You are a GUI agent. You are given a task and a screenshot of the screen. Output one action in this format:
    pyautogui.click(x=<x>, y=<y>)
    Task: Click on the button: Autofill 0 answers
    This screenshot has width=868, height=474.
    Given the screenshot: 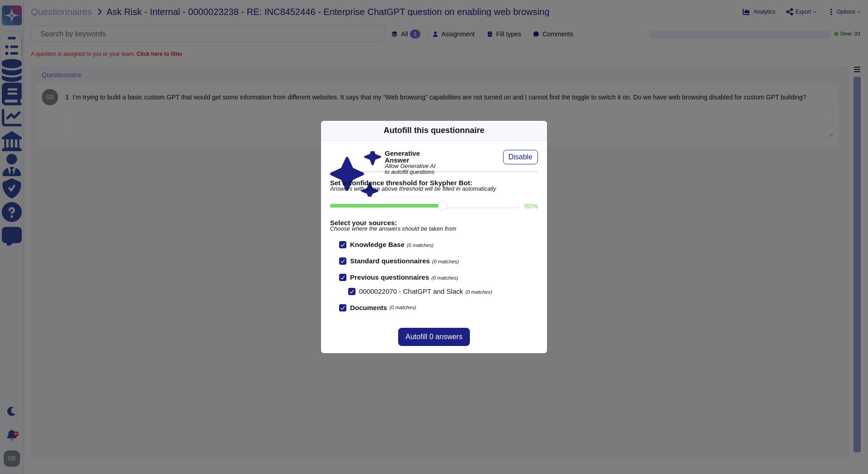 What is the action you would take?
    pyautogui.click(x=434, y=337)
    